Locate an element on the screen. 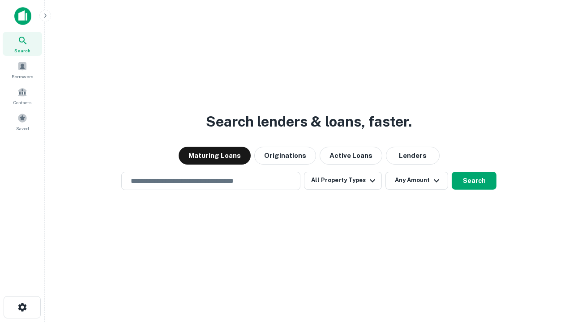 The image size is (573, 322). a: Contacts is located at coordinates (22, 96).